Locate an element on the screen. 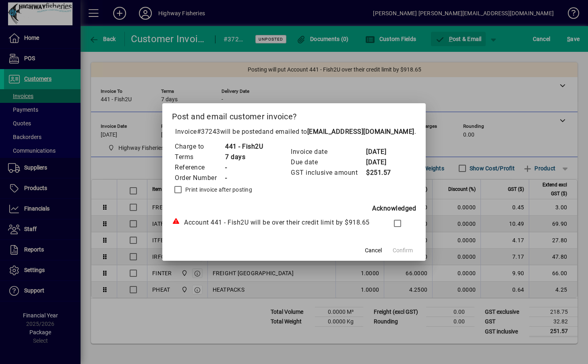 This screenshot has width=588, height=364. div: Acknowledged is located at coordinates (294, 209).